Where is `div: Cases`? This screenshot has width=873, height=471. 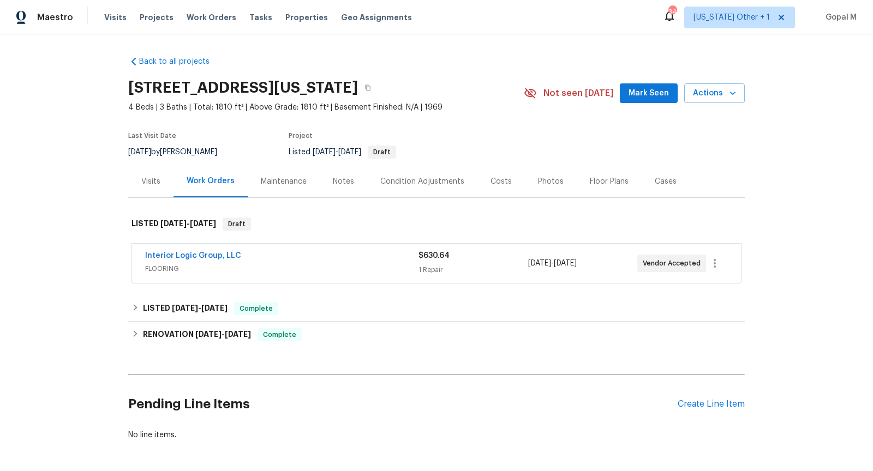 div: Cases is located at coordinates (666, 182).